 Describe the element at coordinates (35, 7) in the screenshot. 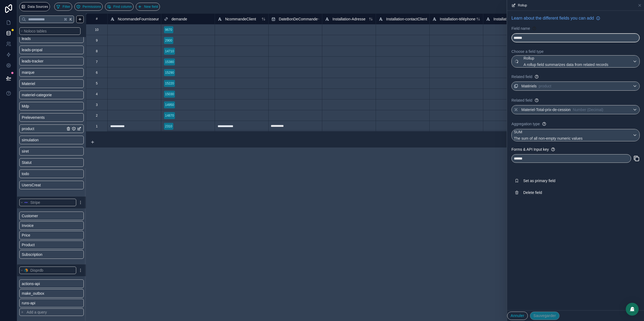

I see `button: Data Sources` at that location.